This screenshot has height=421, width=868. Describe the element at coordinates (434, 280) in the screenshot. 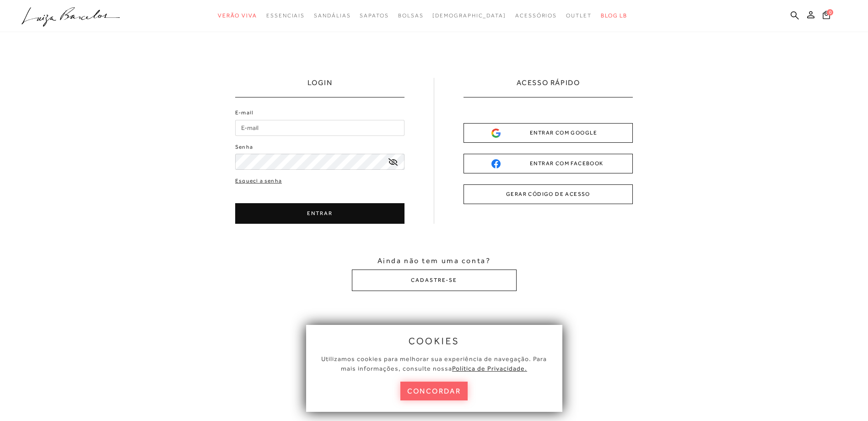

I see `button: CADASTRE-SE` at that location.